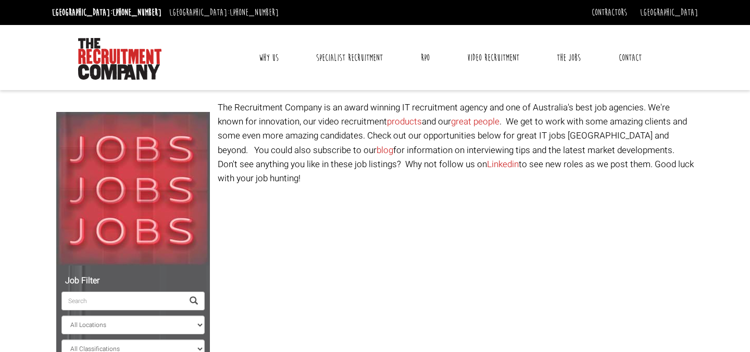 Image resolution: width=750 pixels, height=352 pixels. Describe the element at coordinates (610, 13) in the screenshot. I see `a: Contractors` at that location.